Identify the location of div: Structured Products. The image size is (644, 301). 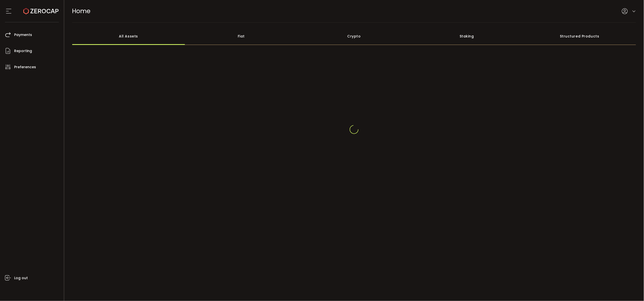
(579, 36).